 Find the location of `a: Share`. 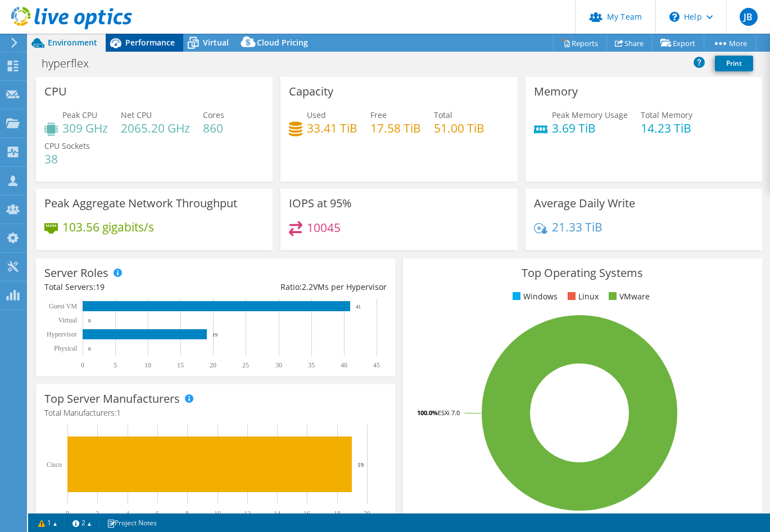

a: Share is located at coordinates (630, 43).